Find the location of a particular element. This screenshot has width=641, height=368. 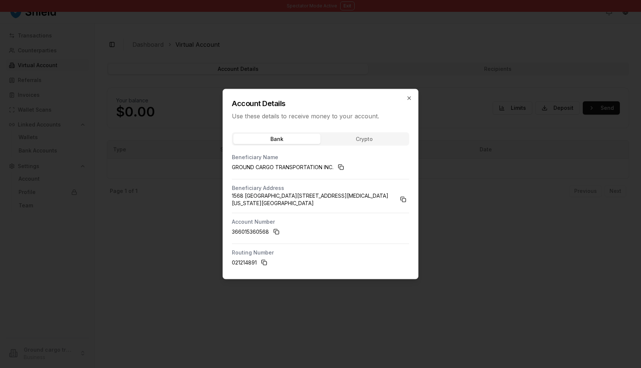

button: Bank is located at coordinates (277, 139).